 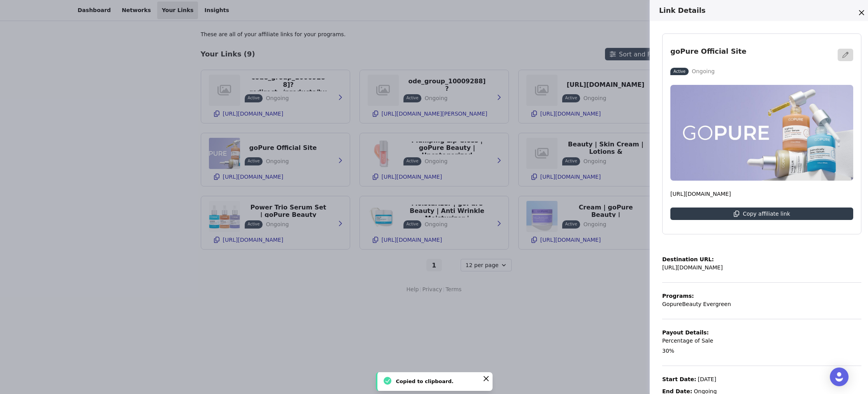 I want to click on div: Copied to clipboard., so click(x=437, y=382).